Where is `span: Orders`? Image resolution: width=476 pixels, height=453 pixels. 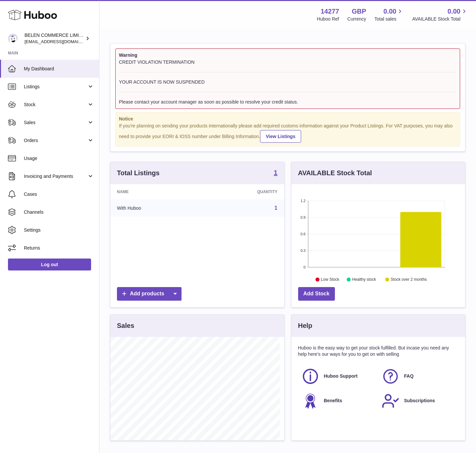 span: Orders is located at coordinates (56, 140).